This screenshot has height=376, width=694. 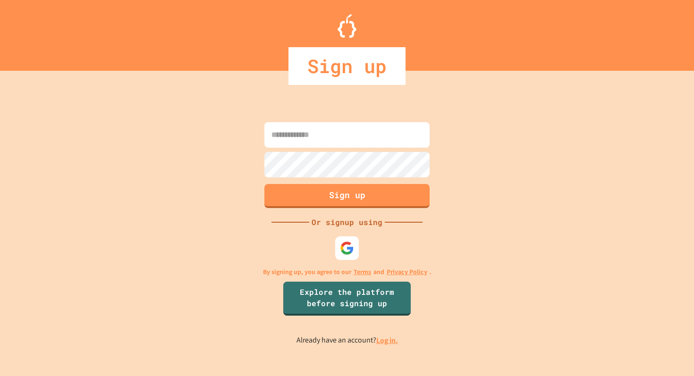 I want to click on a: Explore the platform before signing up, so click(x=347, y=299).